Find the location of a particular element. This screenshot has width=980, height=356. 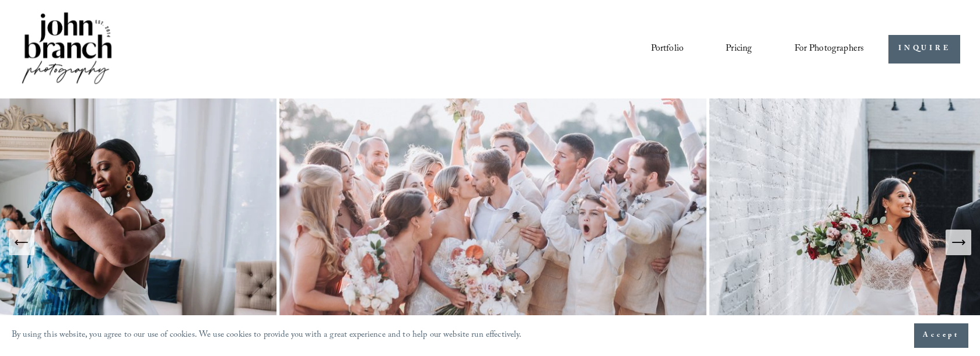

button: Previous Slide is located at coordinates (22, 242).